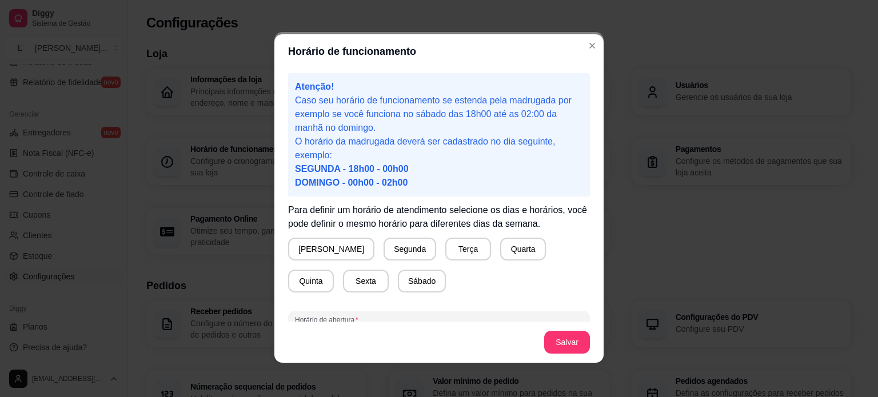 The width and height of the screenshot is (878, 397). I want to click on span: DOMINGO - 00h00 - 02h00, so click(351, 182).